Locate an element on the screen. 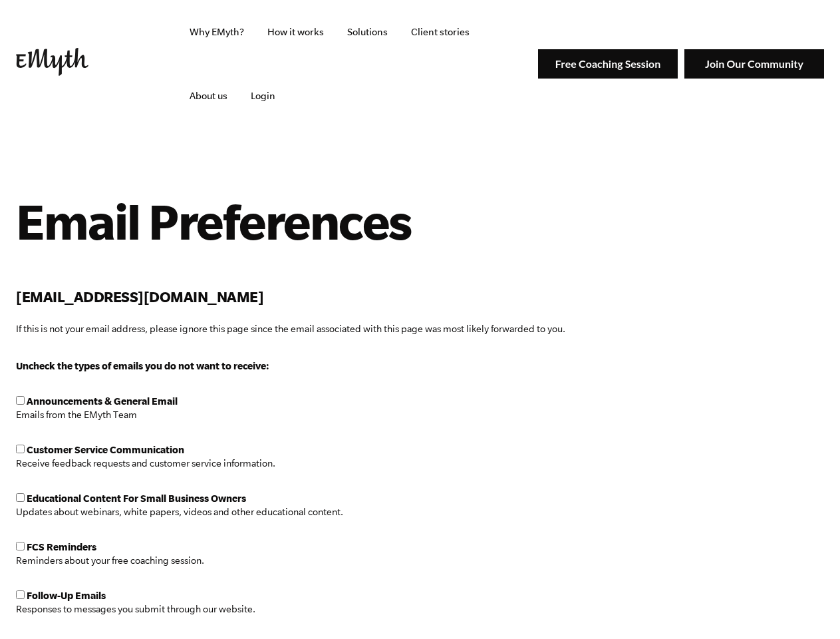 The image size is (840, 639). a: Login is located at coordinates (263, 96).